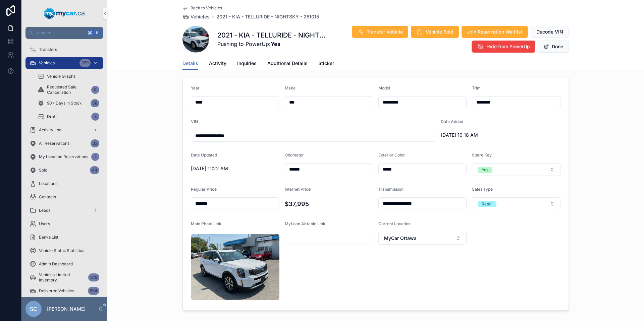  What do you see at coordinates (64, 265) in the screenshot?
I see `a: Admin Dashboard` at bounding box center [64, 265].